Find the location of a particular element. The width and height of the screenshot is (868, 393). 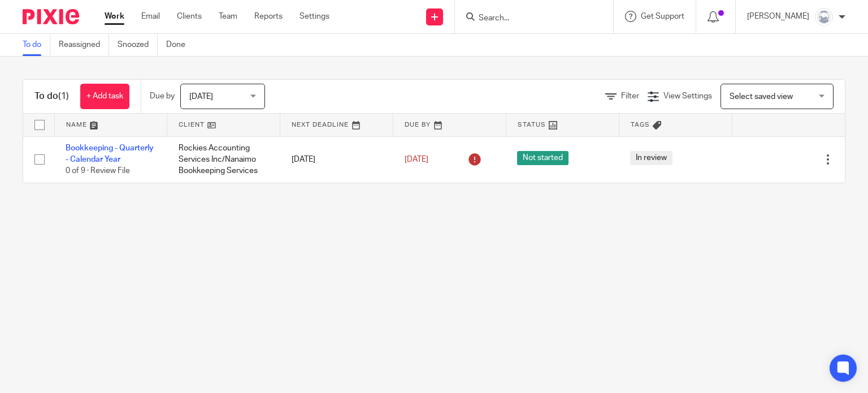

a: Reports is located at coordinates (268, 16).